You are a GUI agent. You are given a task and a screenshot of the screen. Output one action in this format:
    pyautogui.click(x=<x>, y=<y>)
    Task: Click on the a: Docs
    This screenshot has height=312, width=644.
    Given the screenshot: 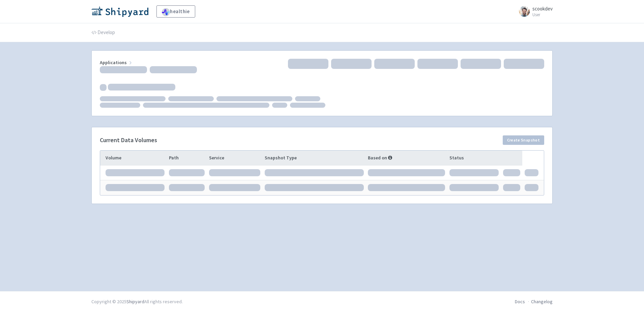 What is the action you would take?
    pyautogui.click(x=520, y=301)
    